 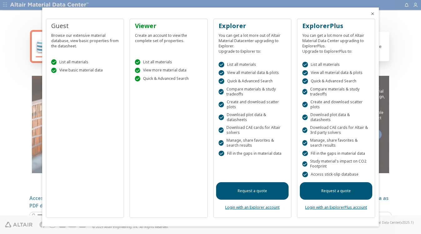 What do you see at coordinates (252, 42) in the screenshot?
I see `div: You can get a lot more out of Altair Material Datacenter upgrading to Explorer. Upgrade to Explor...` at bounding box center [252, 42].